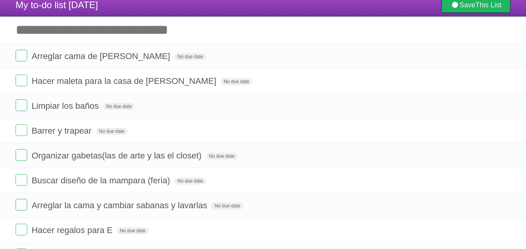 The image size is (526, 249). Describe the element at coordinates (62, 131) in the screenshot. I see `span: Barrer y trapear` at that location.